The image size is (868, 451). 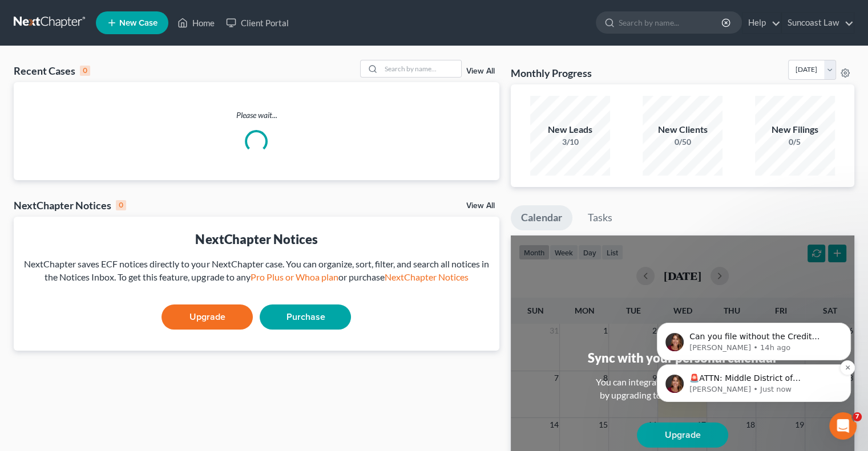 What do you see at coordinates (114, 133) in the screenshot?
I see `div: message notification from Katie, Just now. 🚨ATTN: Middle District of Florida The court has added ...` at bounding box center [114, 133].